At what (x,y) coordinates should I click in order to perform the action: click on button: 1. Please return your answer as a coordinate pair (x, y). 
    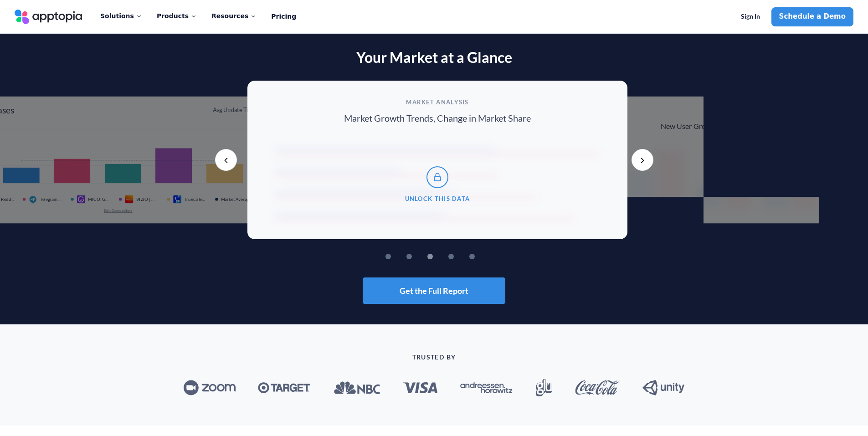
    Looking at the image, I should click on (402, 256).